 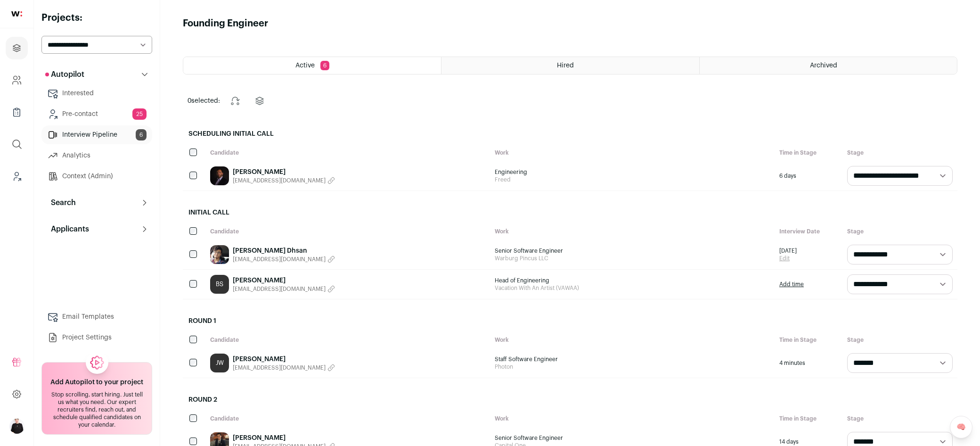 What do you see at coordinates (566, 65) in the screenshot?
I see `span: Hired` at bounding box center [566, 65].